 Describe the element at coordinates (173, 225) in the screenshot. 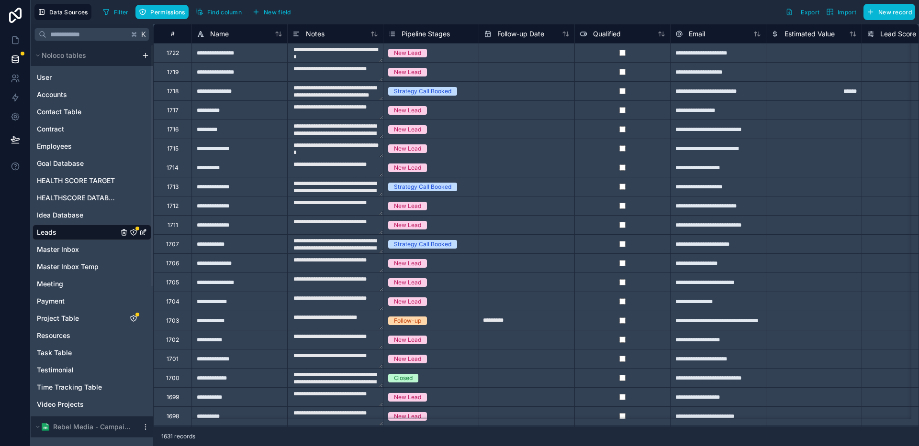

I see `div: 1711` at that location.